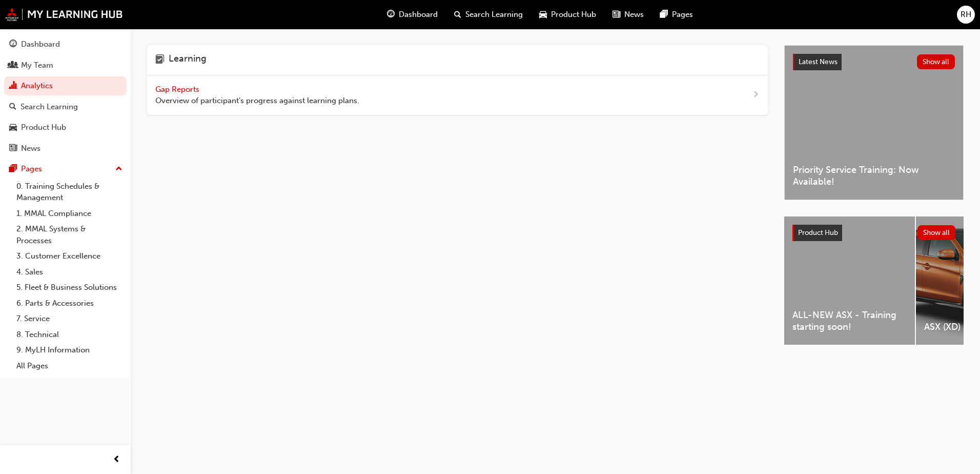 Image resolution: width=980 pixels, height=474 pixels. Describe the element at coordinates (43, 127) in the screenshot. I see `div: Product Hub` at that location.